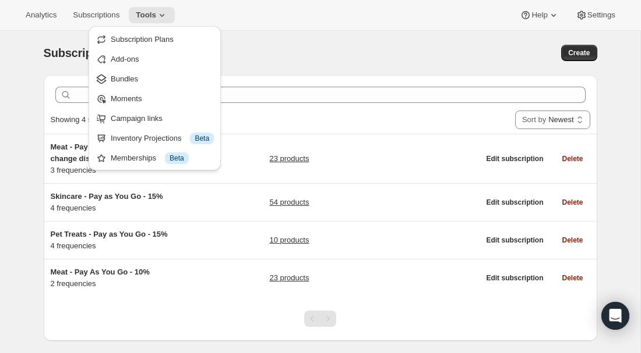  I want to click on a: 54 products, so click(289, 203).